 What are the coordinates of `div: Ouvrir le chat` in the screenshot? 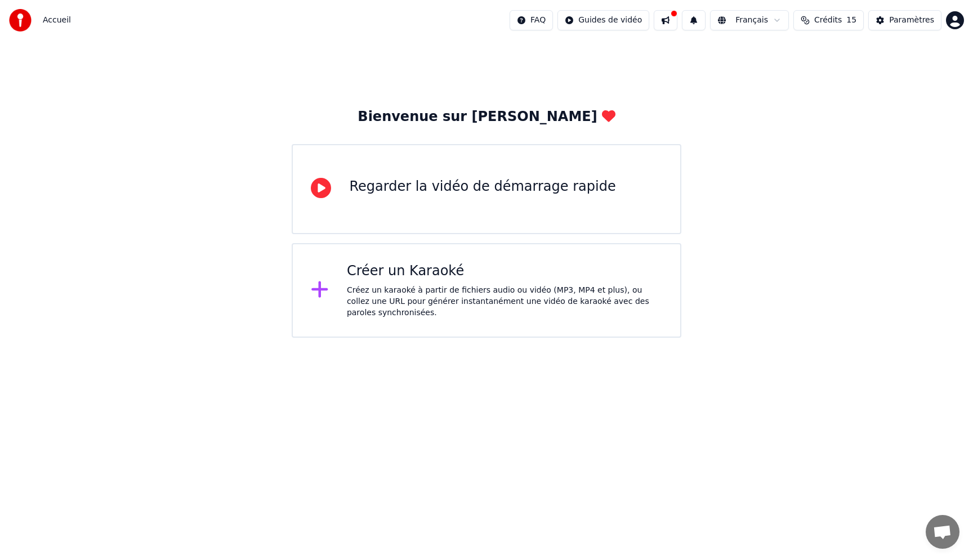 It's located at (942, 532).